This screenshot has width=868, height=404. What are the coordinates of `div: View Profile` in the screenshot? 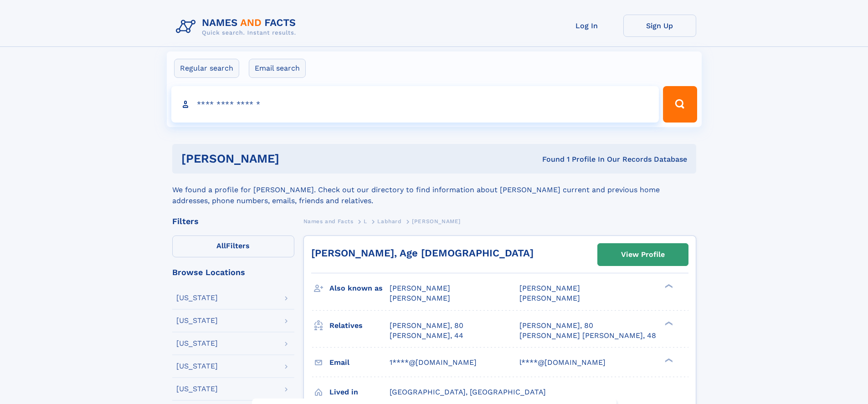 It's located at (643, 254).